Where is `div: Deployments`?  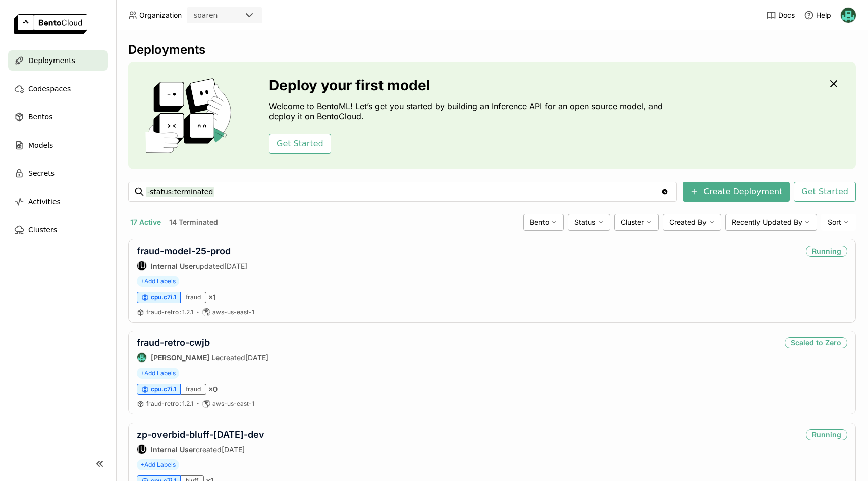 div: Deployments is located at coordinates (492, 50).